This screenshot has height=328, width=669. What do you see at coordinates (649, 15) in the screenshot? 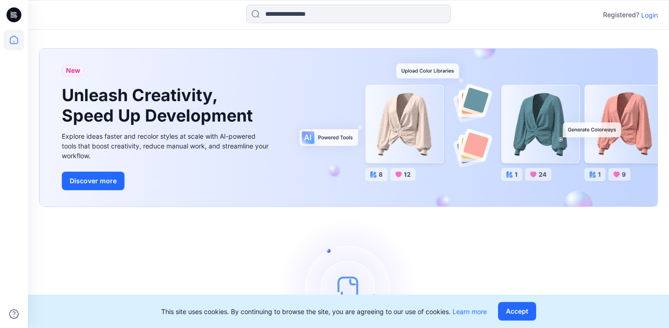
I see `p: Login` at bounding box center [649, 15].